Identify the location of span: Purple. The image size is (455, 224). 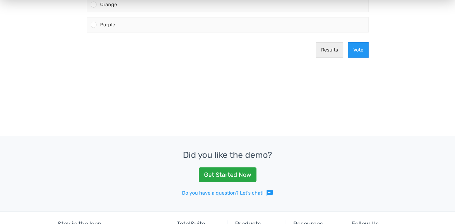
(108, 113).